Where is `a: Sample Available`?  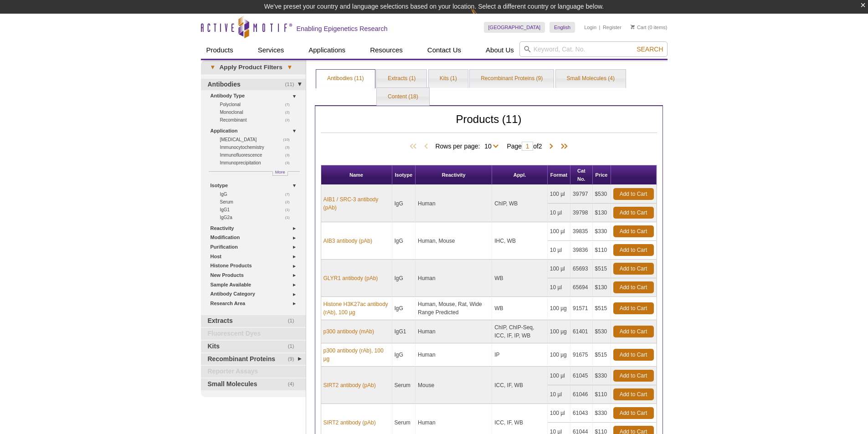 a: Sample Available is located at coordinates (255, 285).